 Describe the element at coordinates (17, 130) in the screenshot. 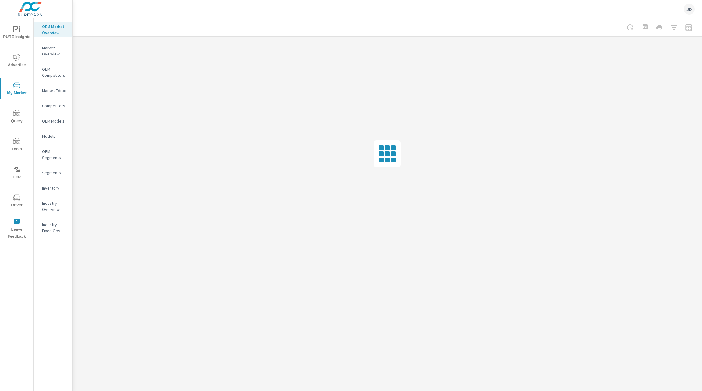

I see `div: nav menu` at that location.